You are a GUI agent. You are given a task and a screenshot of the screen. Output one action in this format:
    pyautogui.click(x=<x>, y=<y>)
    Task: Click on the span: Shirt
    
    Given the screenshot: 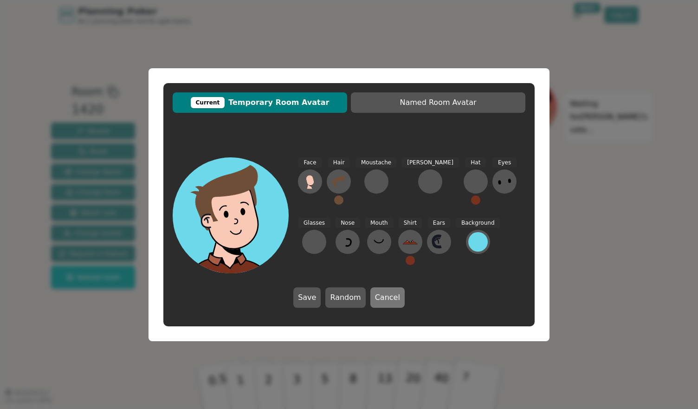 What is the action you would take?
    pyautogui.click(x=410, y=223)
    